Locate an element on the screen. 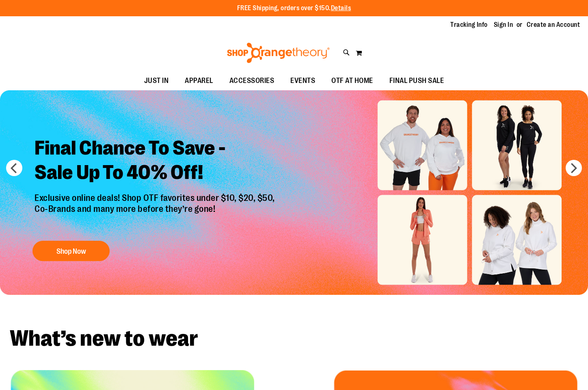 The height and width of the screenshot is (390, 588). p: Exclusive online deals! Shop OTF favorites under $10, $20, $50, Co-Brands and many more before th... is located at coordinates (155, 213).